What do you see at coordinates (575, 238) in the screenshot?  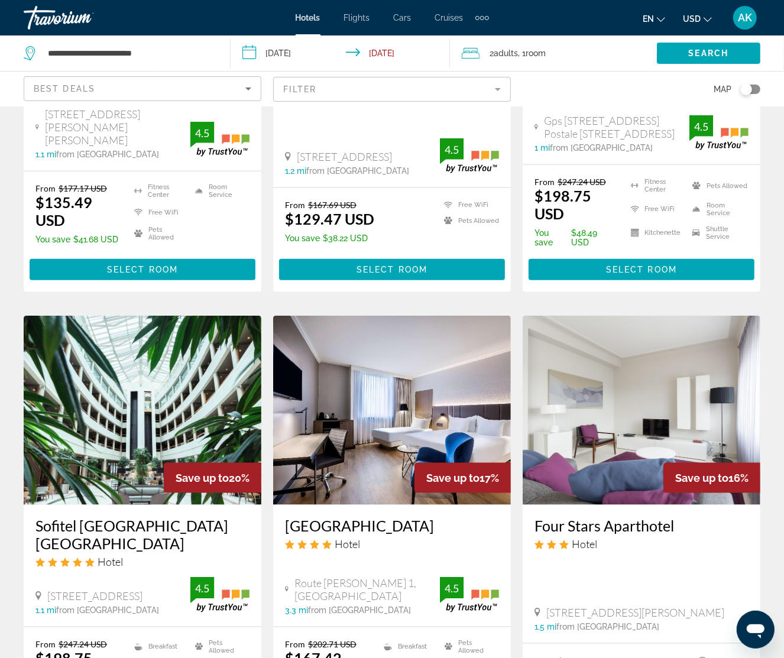 I see `p: $48.49 USD` at bounding box center [575, 238].